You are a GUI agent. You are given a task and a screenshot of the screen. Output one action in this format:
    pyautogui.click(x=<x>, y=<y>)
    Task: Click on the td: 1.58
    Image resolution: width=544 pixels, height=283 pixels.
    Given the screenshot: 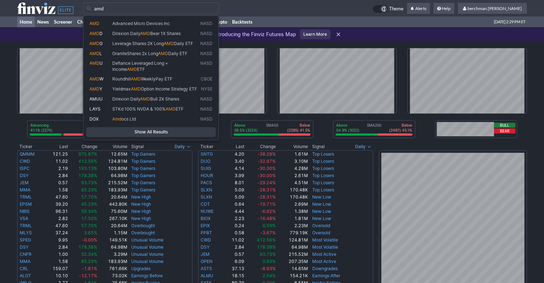 What is the action you would take?
    pyautogui.click(x=56, y=262)
    